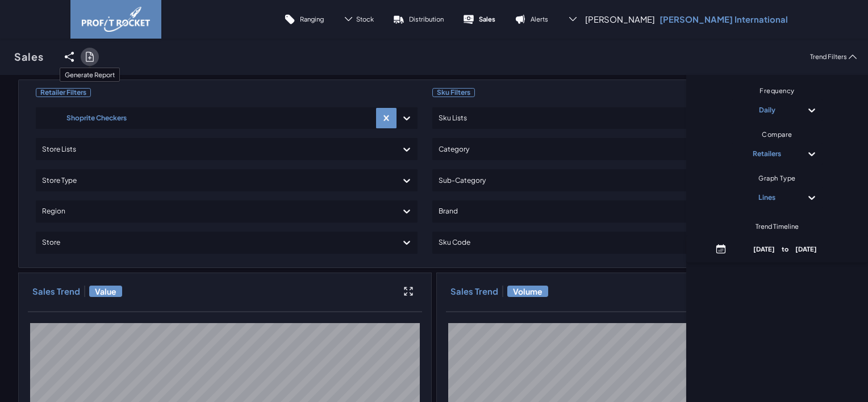 This screenshot has width=868, height=402. Describe the element at coordinates (217, 149) in the screenshot. I see `div: Store Lists` at that location.